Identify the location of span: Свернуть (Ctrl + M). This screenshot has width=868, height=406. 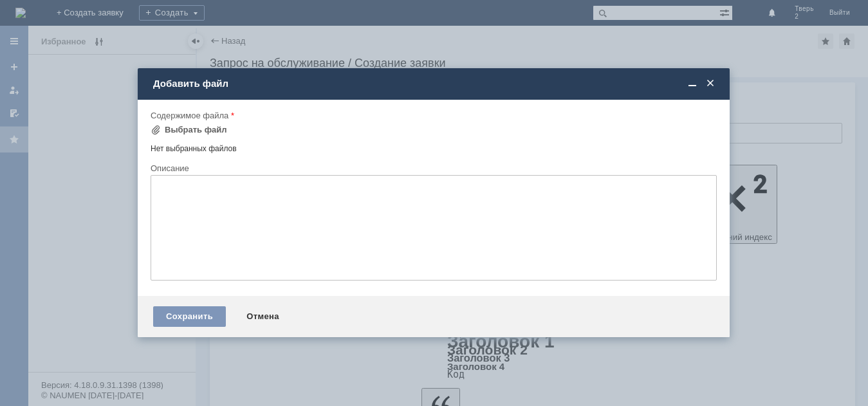
(692, 83).